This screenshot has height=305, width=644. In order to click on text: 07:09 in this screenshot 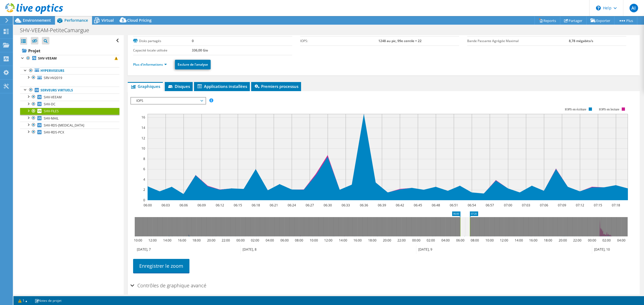, I will do `click(562, 205)`.